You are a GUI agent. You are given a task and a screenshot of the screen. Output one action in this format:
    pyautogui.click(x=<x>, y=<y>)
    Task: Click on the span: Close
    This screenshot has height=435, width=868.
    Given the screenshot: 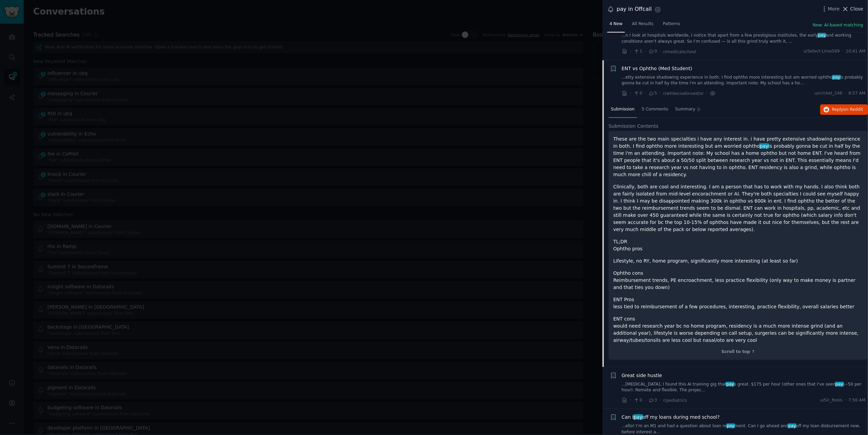 What is the action you would take?
    pyautogui.click(x=857, y=9)
    